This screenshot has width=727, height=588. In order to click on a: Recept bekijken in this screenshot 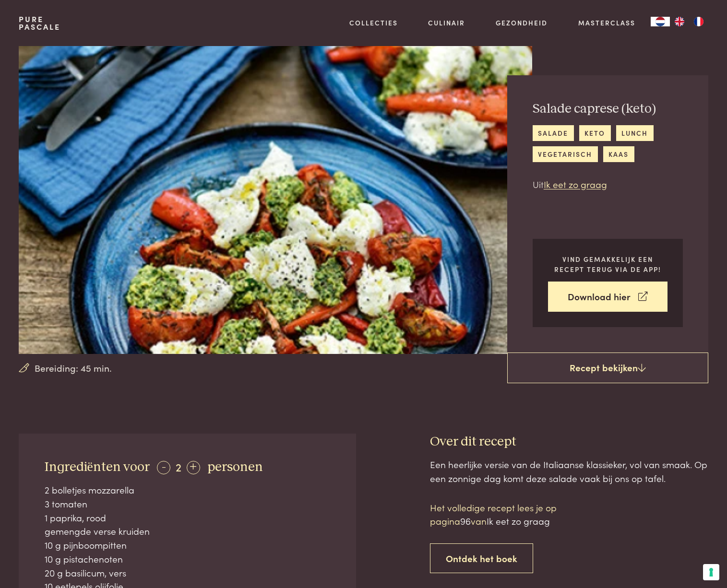, I will do `click(608, 368)`.